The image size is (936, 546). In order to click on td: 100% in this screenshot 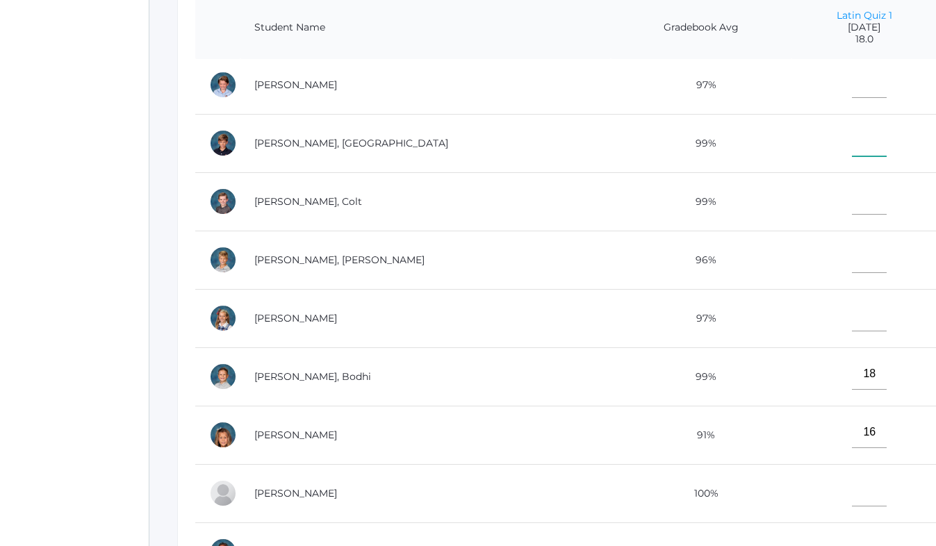, I will do `click(701, 493)`.